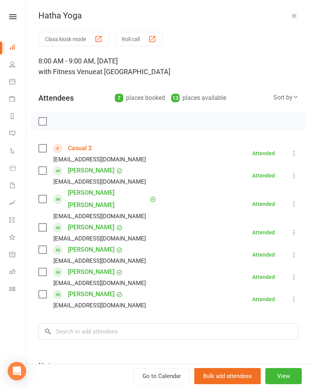  I want to click on a: Casual 2, so click(80, 148).